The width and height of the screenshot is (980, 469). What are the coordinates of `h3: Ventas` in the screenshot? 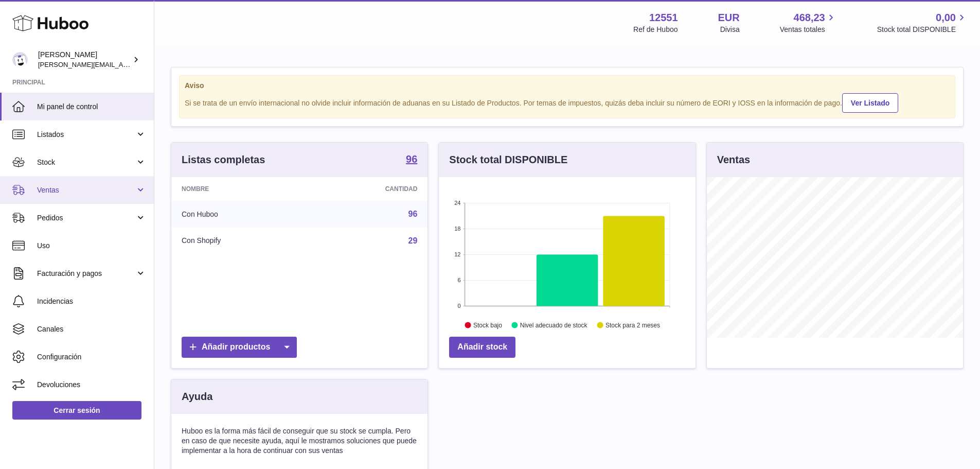 It's located at (733, 160).